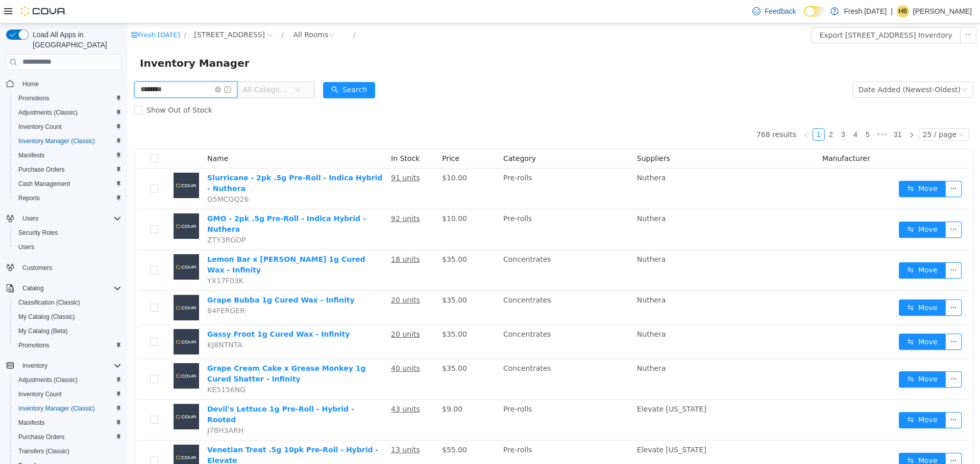  Describe the element at coordinates (438, 438) in the screenshot. I see `td: Pre-rolls` at that location.